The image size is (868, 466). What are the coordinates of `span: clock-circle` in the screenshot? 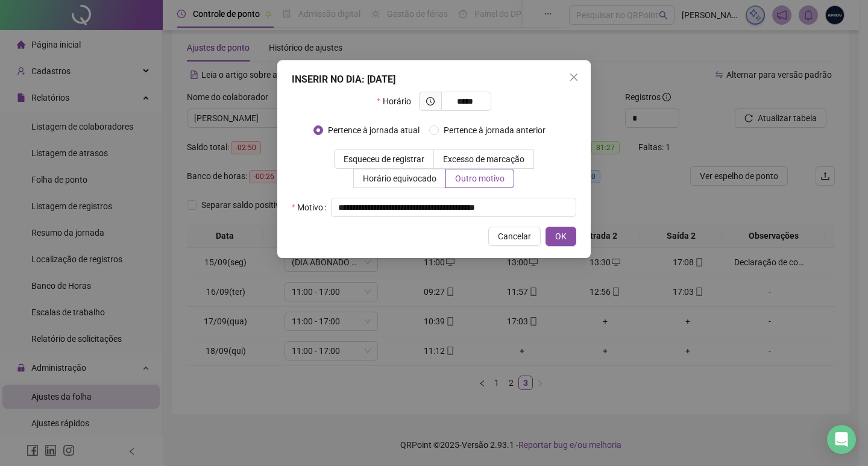 It's located at (430, 101).